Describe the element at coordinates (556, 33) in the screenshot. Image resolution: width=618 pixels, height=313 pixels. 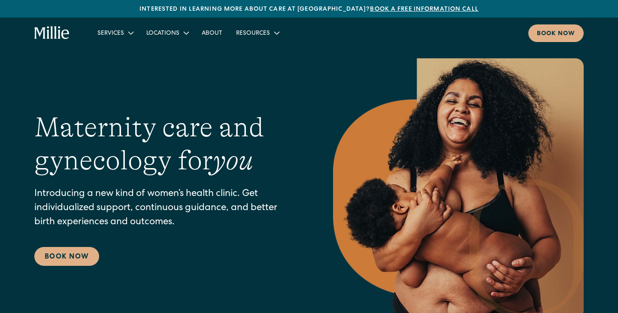
I see `a: Book now` at that location.